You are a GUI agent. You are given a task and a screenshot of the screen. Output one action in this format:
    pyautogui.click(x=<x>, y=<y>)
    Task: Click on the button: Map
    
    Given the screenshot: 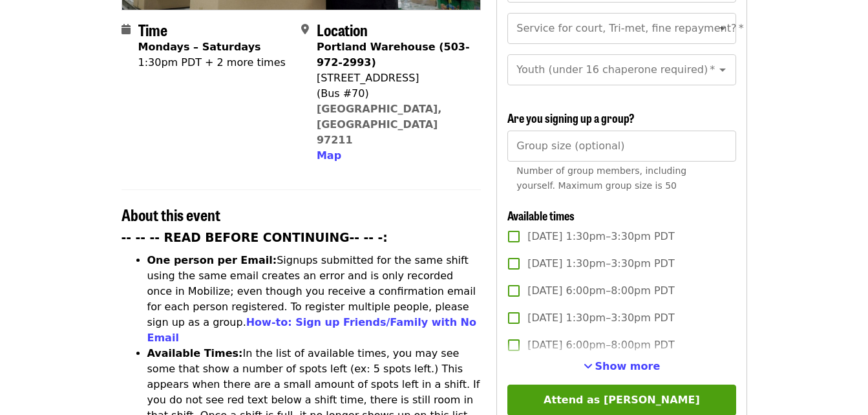 What is the action you would take?
    pyautogui.click(x=329, y=156)
    